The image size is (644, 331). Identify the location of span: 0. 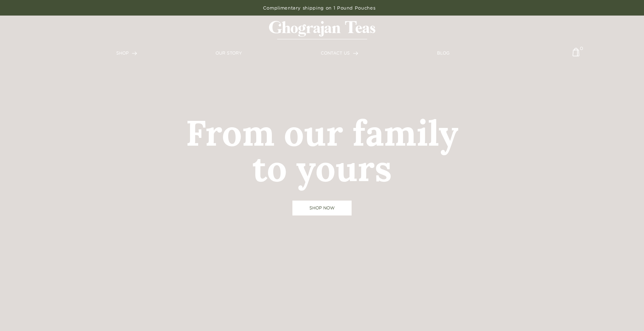
(581, 47).